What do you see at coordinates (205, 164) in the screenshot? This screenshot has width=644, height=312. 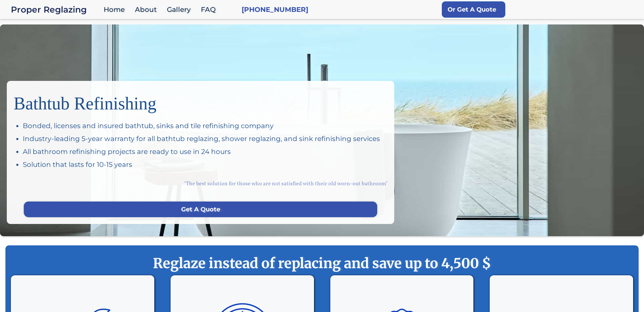 I see `div: Solution that lasts for 10-15 years` at bounding box center [205, 164].